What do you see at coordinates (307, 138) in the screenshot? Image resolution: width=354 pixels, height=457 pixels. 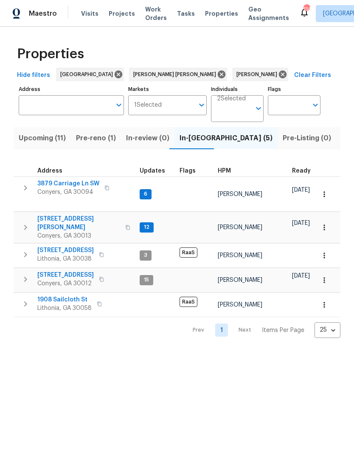 I see `span: Pre-Listing (0)` at bounding box center [307, 138].